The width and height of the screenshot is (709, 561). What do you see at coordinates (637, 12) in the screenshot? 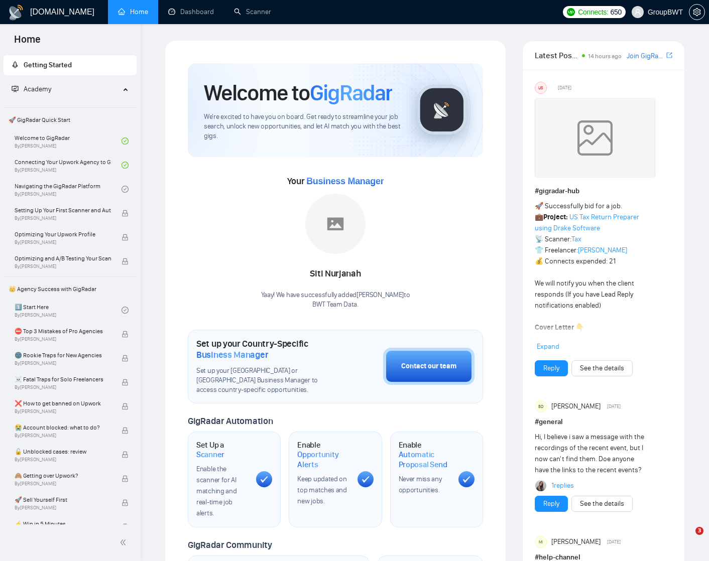
I see `span: user` at bounding box center [637, 12].